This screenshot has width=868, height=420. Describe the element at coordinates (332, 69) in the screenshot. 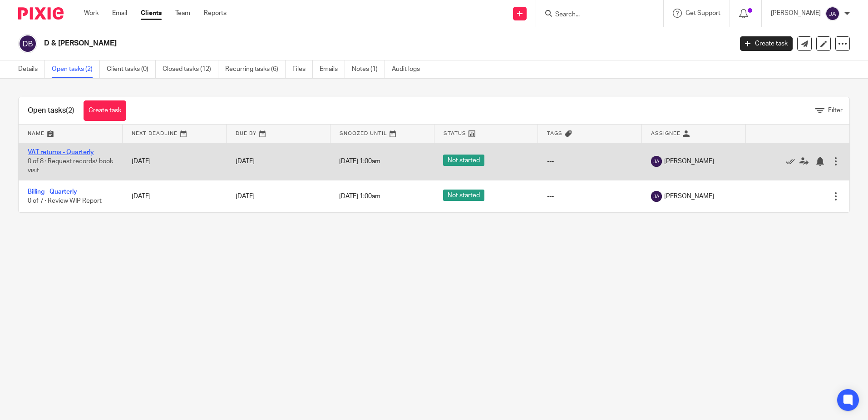

I see `a: Emails` at that location.